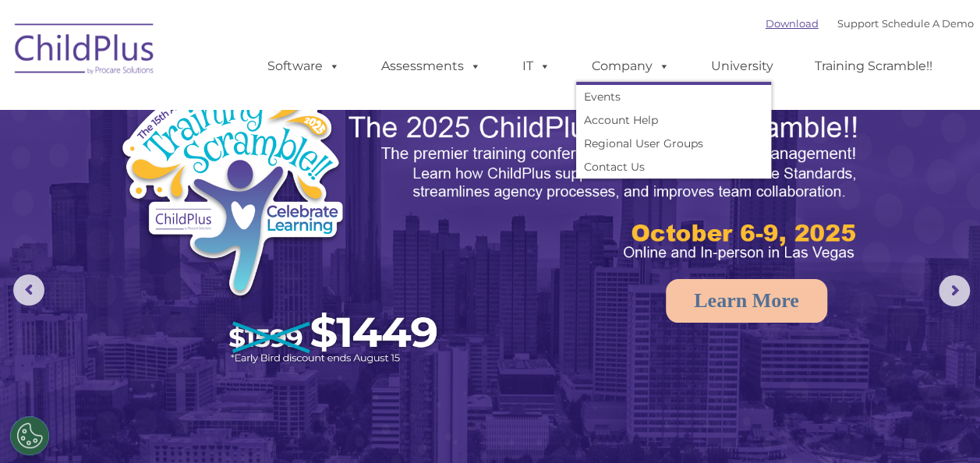  I want to click on a: Account Help, so click(673, 120).